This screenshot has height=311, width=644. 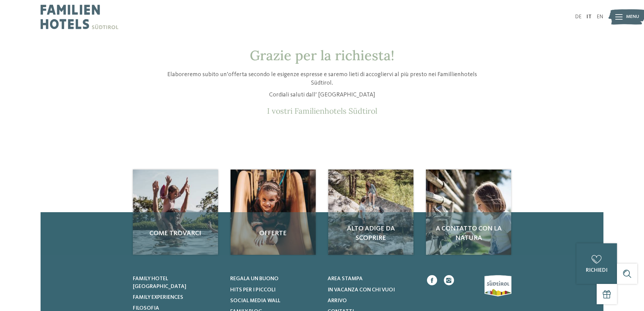 I want to click on a: Arrivo, so click(x=372, y=301).